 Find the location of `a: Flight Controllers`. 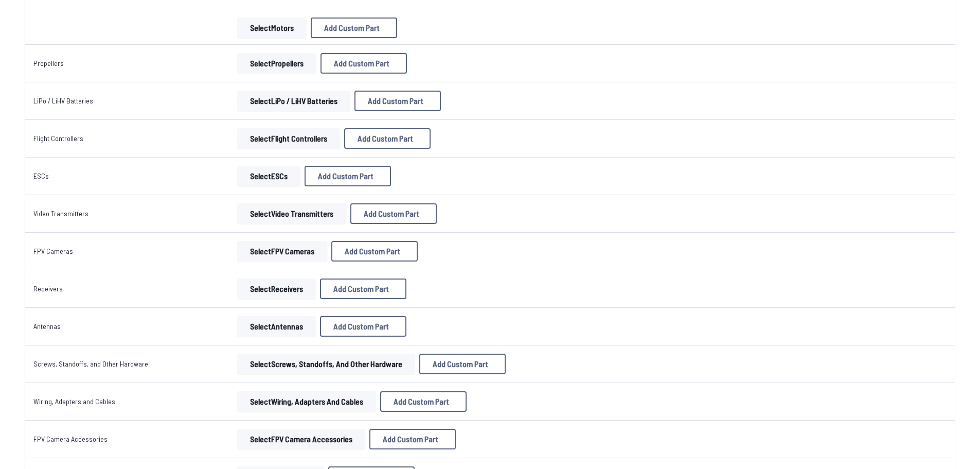

a: Flight Controllers is located at coordinates (58, 138).